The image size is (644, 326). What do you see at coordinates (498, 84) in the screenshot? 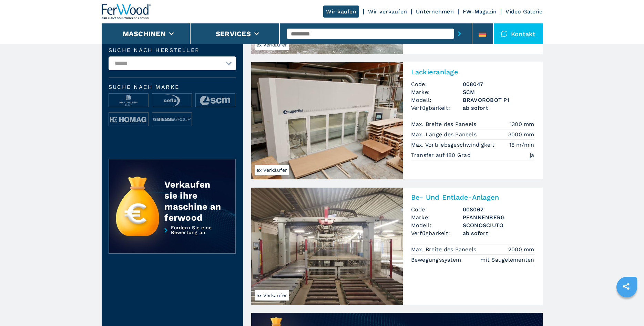
I see `h3: 008047` at bounding box center [498, 84].